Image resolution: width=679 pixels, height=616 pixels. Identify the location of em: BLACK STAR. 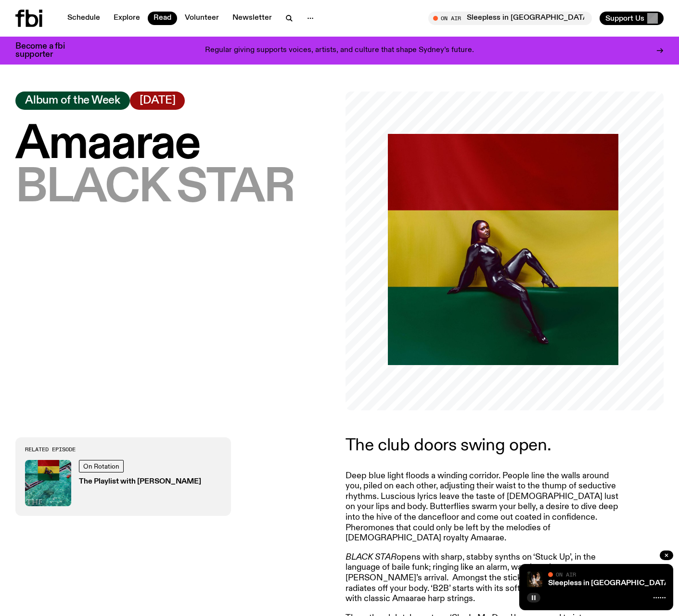
(371, 557).